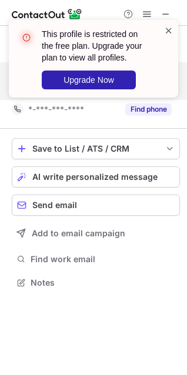 The width and height of the screenshot is (187, 375). What do you see at coordinates (96, 149) in the screenshot?
I see `button: save-profile-one-click` at bounding box center [96, 149].